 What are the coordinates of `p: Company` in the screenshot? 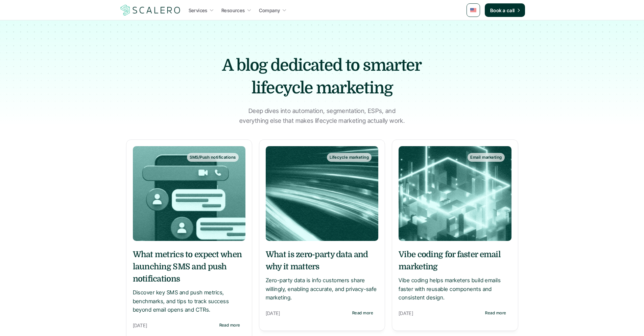 It's located at (269, 10).